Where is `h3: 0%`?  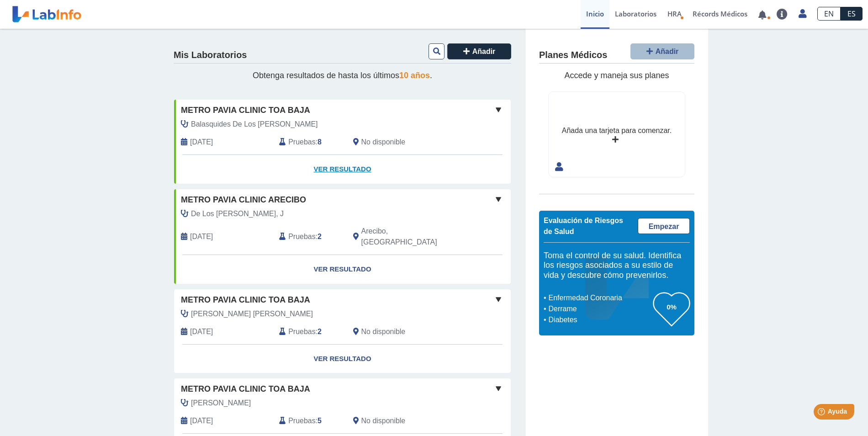
h3: 0% is located at coordinates (671, 307).